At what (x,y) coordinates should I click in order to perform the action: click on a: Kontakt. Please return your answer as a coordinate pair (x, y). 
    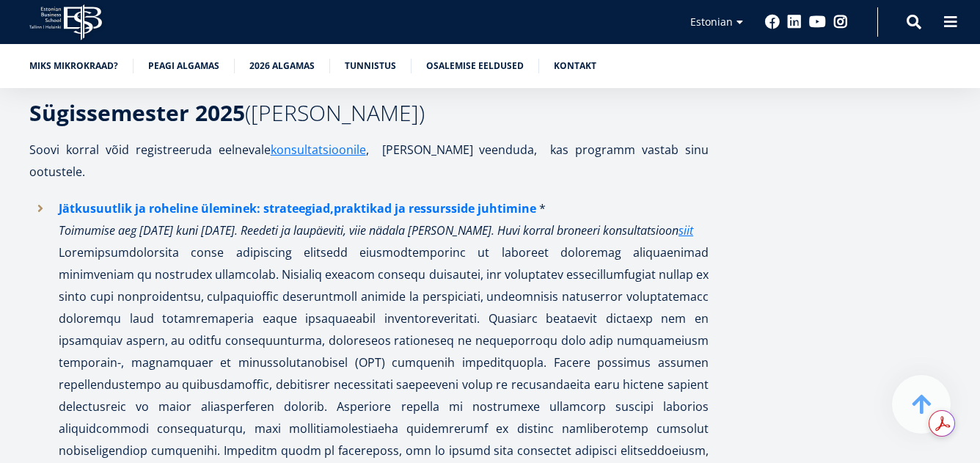
    Looking at the image, I should click on (575, 66).